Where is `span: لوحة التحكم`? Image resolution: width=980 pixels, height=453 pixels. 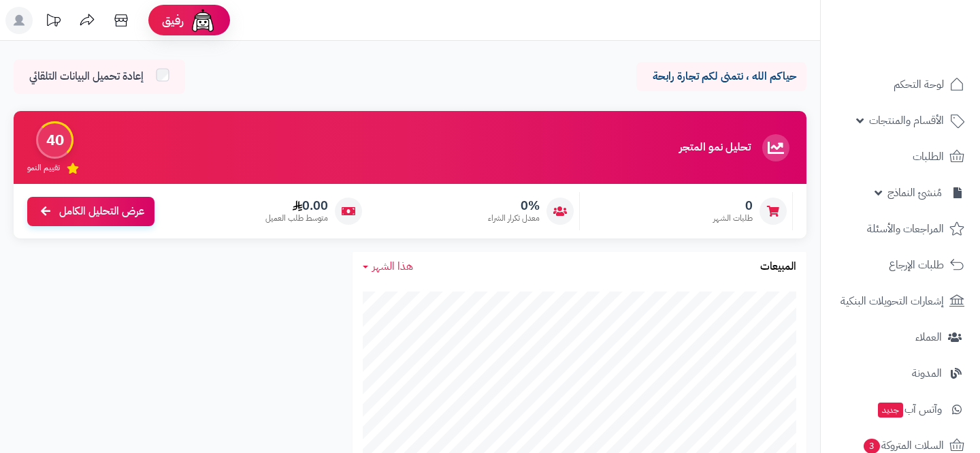 span: لوحة التحكم is located at coordinates (918, 85).